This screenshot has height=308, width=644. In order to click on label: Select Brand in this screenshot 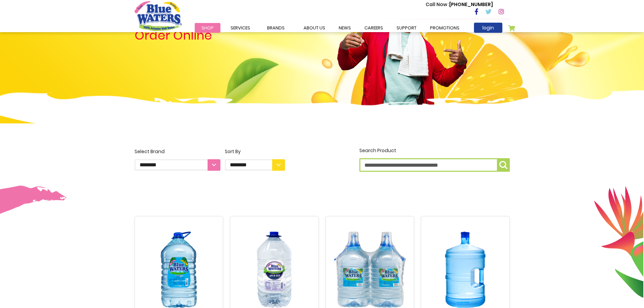, I will do `click(177, 159)`.